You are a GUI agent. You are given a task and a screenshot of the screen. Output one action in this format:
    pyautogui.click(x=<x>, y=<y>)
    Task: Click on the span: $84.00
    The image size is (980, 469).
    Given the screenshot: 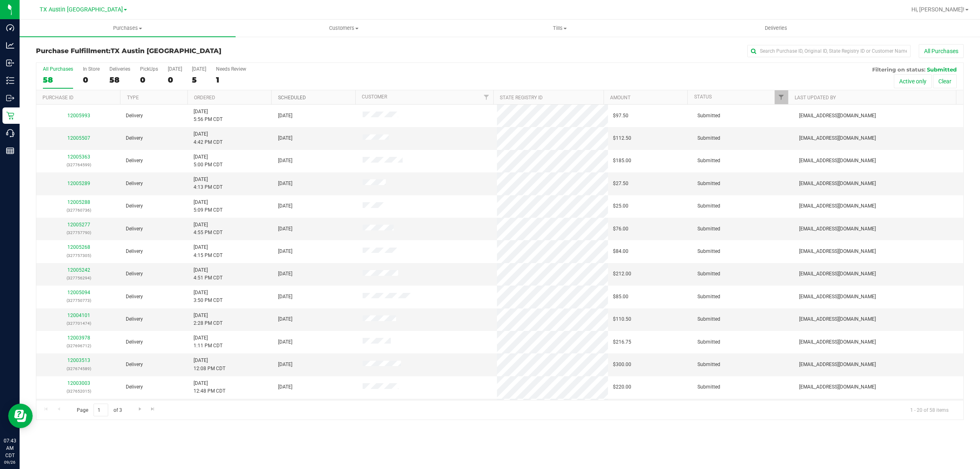 What is the action you would take?
    pyautogui.click(x=621, y=251)
    